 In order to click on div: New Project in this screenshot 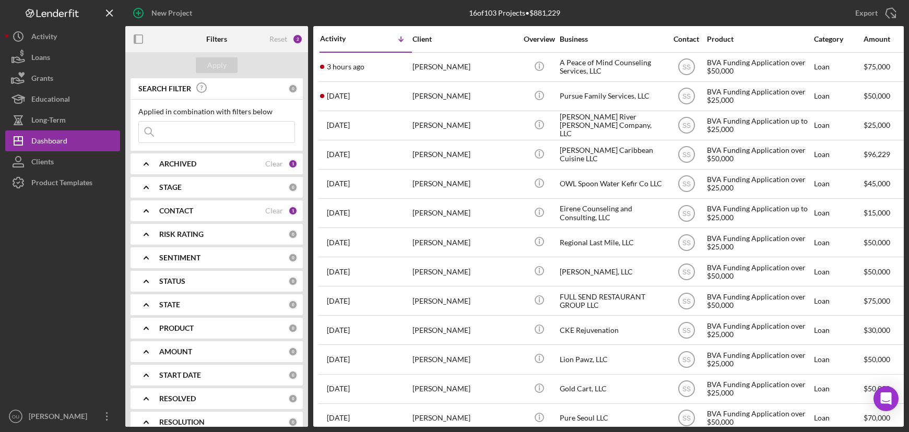, I will do `click(172, 13)`.